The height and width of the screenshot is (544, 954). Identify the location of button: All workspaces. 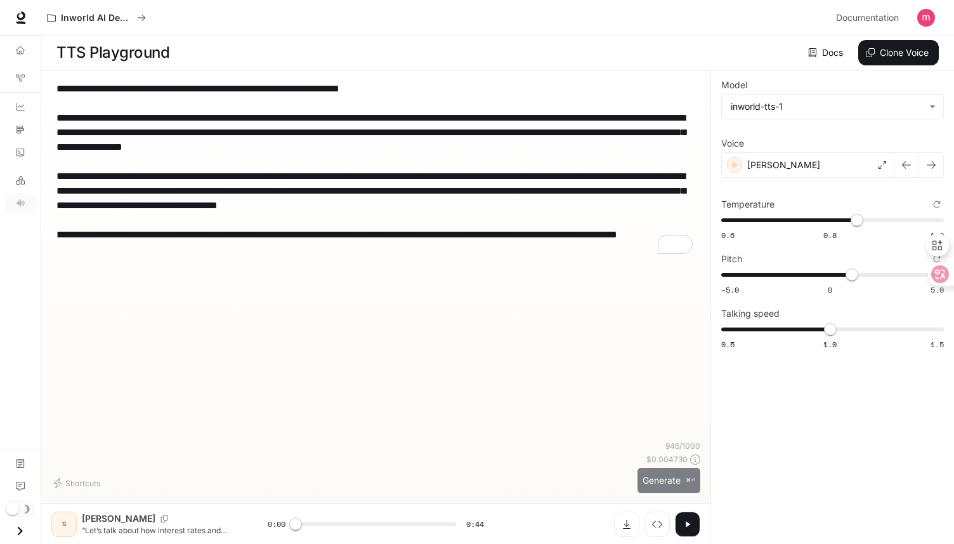
(96, 18).